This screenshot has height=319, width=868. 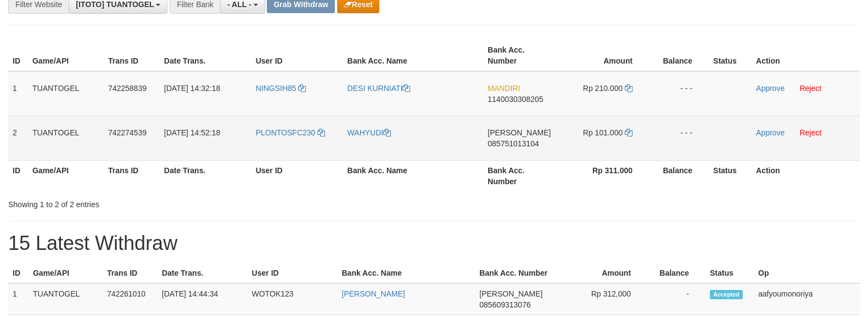 I want to click on a: WAHYUDI, so click(x=369, y=132).